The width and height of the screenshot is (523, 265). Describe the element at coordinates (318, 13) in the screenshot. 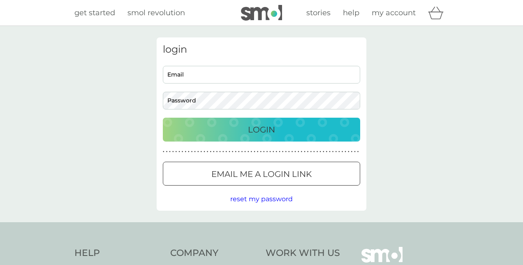

I see `span: stories` at that location.